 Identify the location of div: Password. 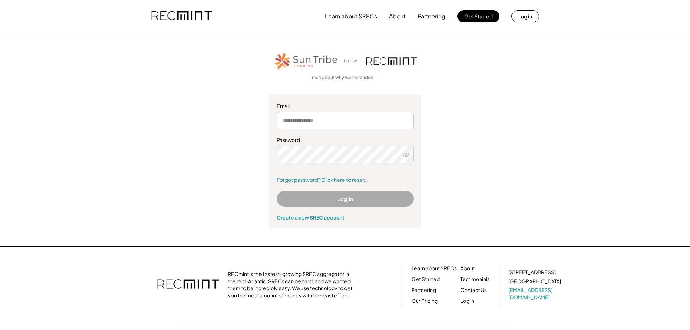
(345, 140).